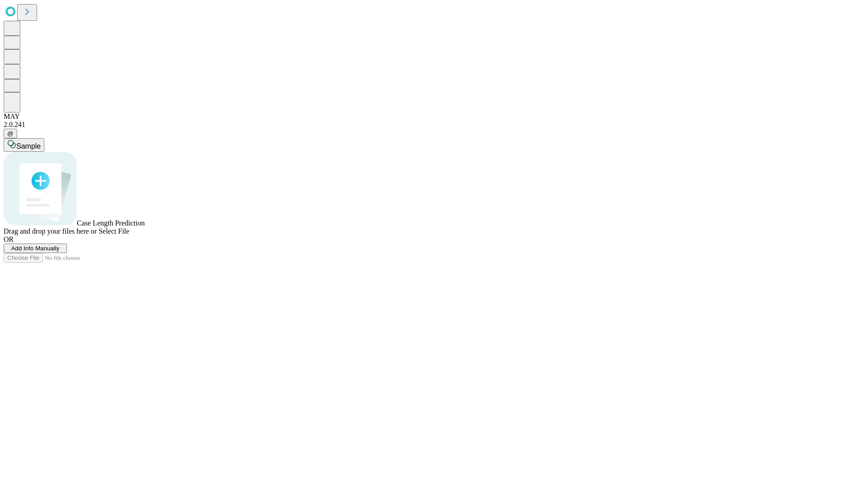 Image resolution: width=868 pixels, height=488 pixels. Describe the element at coordinates (50, 231) in the screenshot. I see `span: Drag and drop your files here or` at that location.